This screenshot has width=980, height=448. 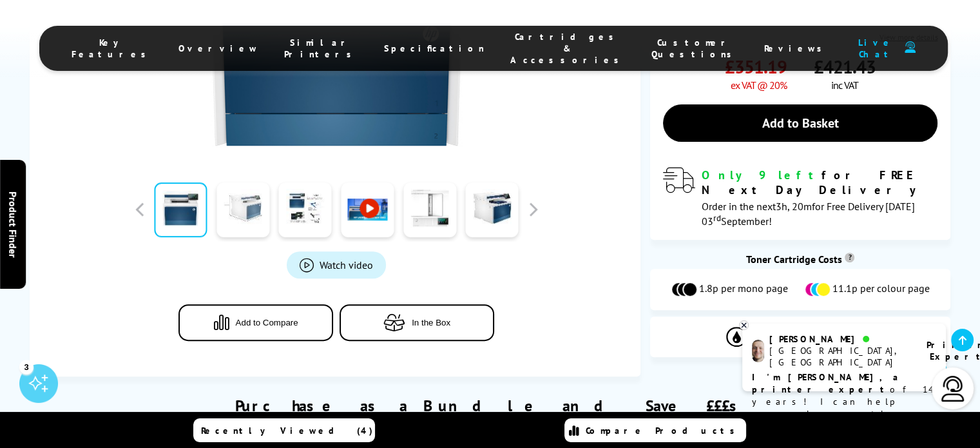 I want to click on a: Recently Viewed (4), so click(x=284, y=430).